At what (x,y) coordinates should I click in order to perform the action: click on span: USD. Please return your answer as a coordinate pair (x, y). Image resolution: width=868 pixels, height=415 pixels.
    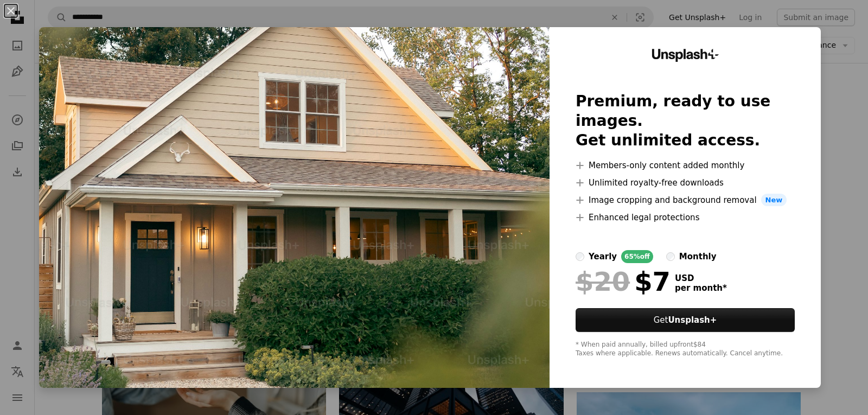
    Looking at the image, I should click on (701, 279).